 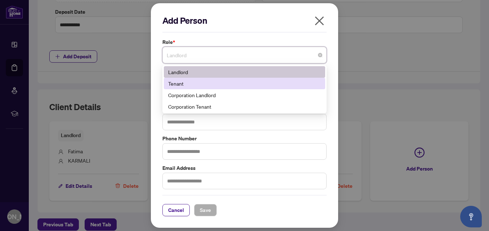 What do you see at coordinates (245, 42) in the screenshot?
I see `label: Role` at bounding box center [245, 42].